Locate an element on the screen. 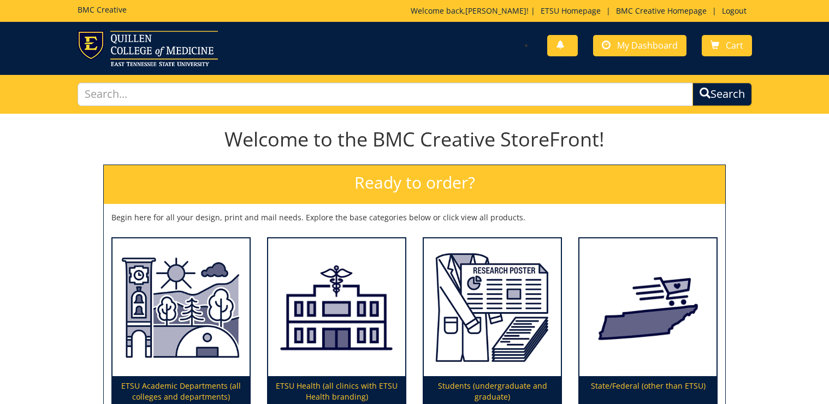 This screenshot has width=829, height=404. p: Welcome back, ! | | | is located at coordinates (581, 11).